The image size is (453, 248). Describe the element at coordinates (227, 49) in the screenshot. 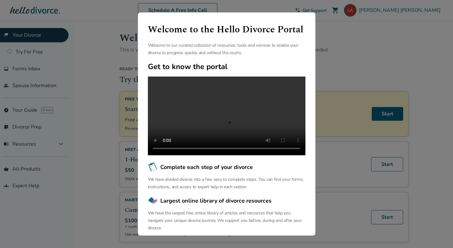

I see `p: Welcome to our curated collection of resources, tools and services to enable your divorce to prog...` at that location.